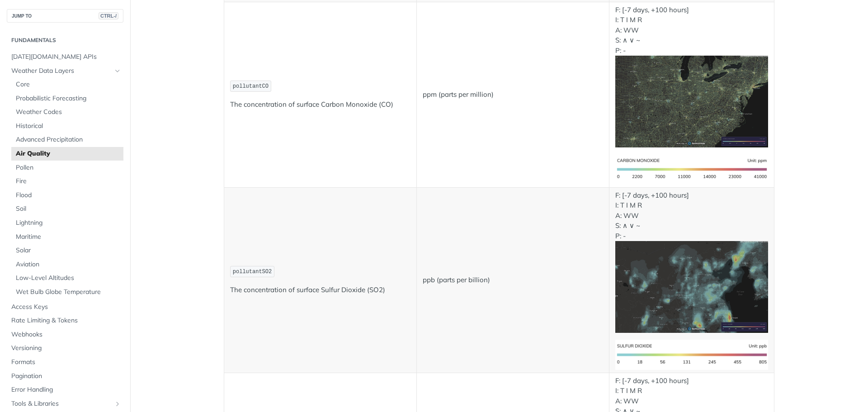  I want to click on a: Access Keys, so click(65, 307).